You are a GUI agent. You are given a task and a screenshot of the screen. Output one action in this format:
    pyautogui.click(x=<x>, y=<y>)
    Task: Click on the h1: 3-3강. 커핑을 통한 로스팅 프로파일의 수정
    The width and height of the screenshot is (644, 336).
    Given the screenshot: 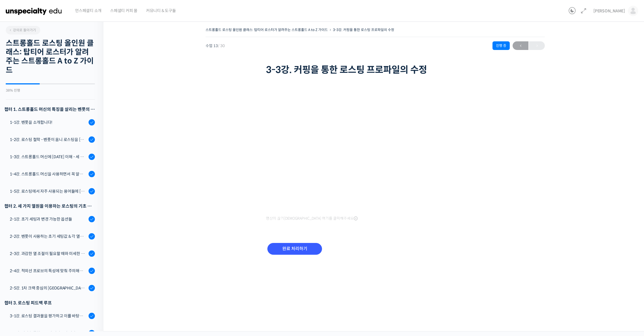 What is the action you would take?
    pyautogui.click(x=375, y=70)
    